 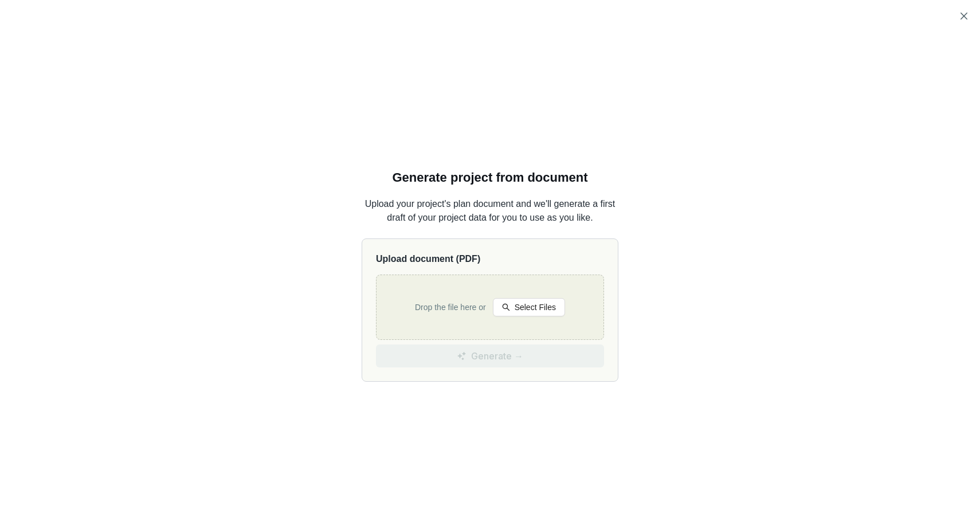 I want to click on p: Upload your project's plan document and we'll generate a first draft of your project data for you..., so click(x=490, y=211).